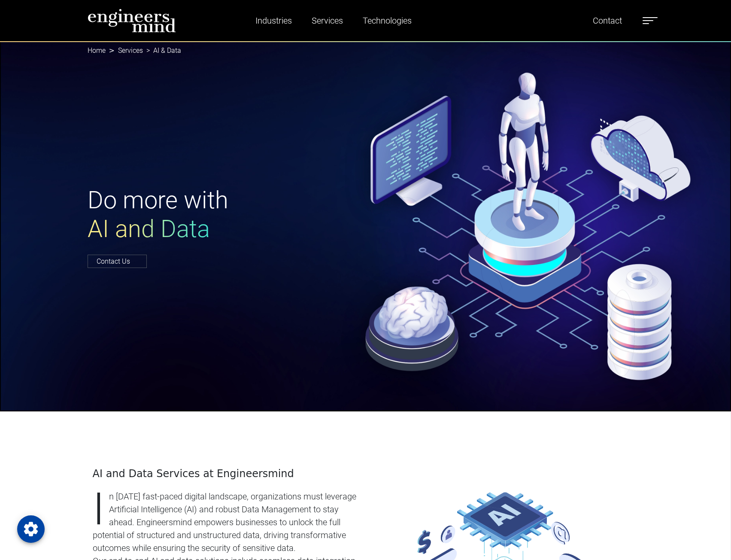  Describe the element at coordinates (118, 261) in the screenshot. I see `a: Contact Us` at that location.